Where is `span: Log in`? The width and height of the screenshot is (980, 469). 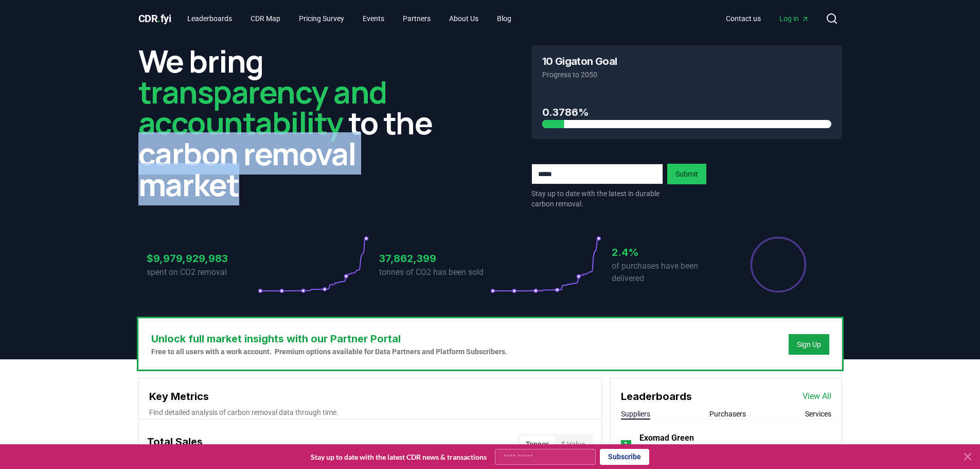 span: Log in is located at coordinates (794, 18).